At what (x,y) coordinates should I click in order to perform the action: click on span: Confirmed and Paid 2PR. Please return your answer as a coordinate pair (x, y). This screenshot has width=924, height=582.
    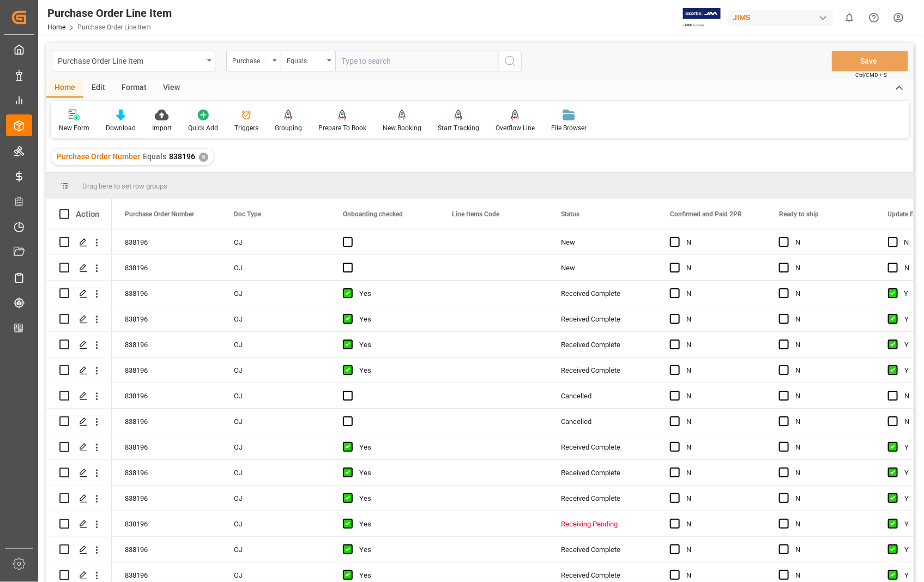
    Looking at the image, I should click on (705, 214).